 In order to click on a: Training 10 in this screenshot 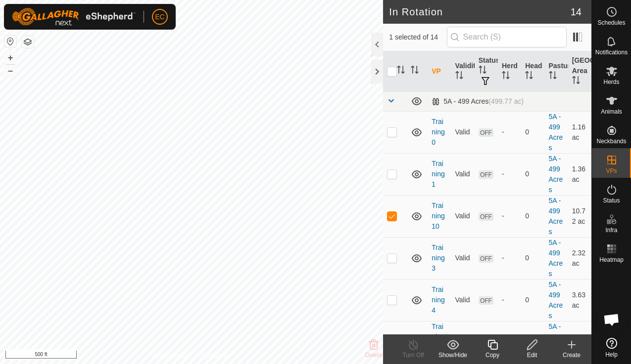, I will do `click(438, 216)`.